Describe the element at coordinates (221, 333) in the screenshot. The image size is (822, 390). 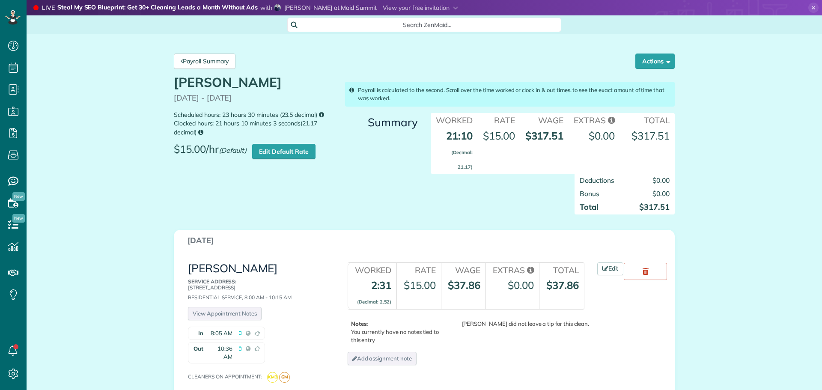
I see `span: 8:05 AM` at that location.